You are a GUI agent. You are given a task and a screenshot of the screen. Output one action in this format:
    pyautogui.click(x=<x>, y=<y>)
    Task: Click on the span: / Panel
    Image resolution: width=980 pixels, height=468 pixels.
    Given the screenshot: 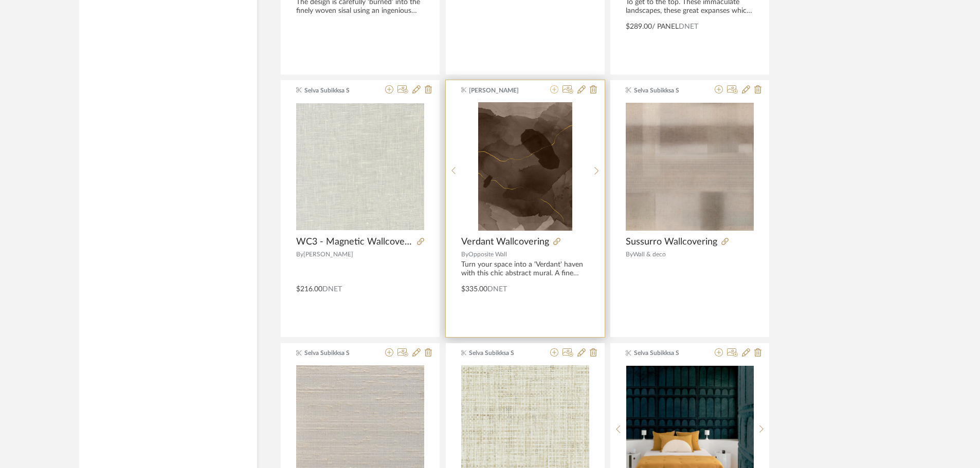 What is the action you would take?
    pyautogui.click(x=665, y=27)
    